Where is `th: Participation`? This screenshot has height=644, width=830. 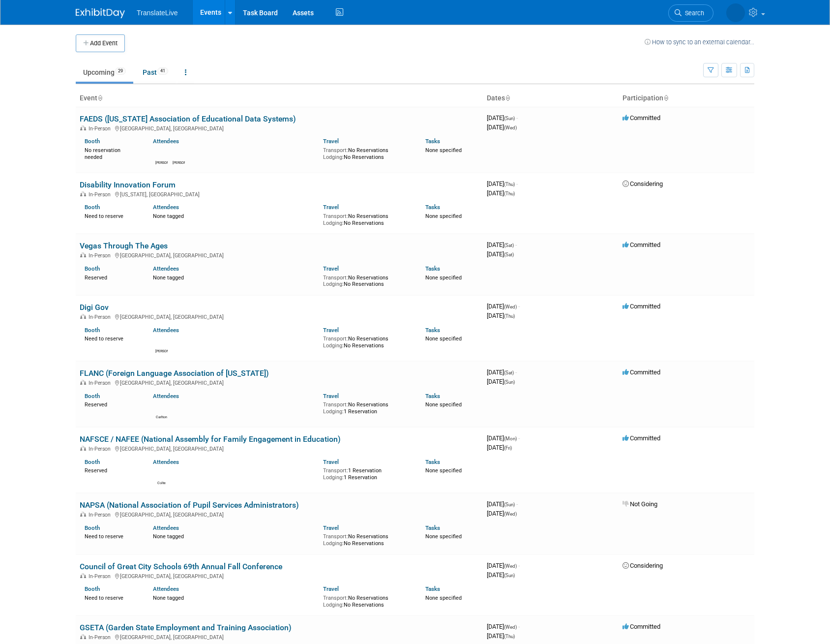 th: Participation is located at coordinates (686, 98).